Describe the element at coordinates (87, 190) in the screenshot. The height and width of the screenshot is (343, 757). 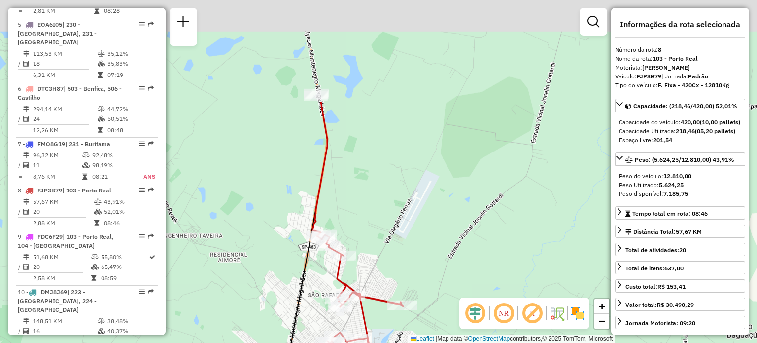
I see `span: | 103 - Porto Real` at that location.